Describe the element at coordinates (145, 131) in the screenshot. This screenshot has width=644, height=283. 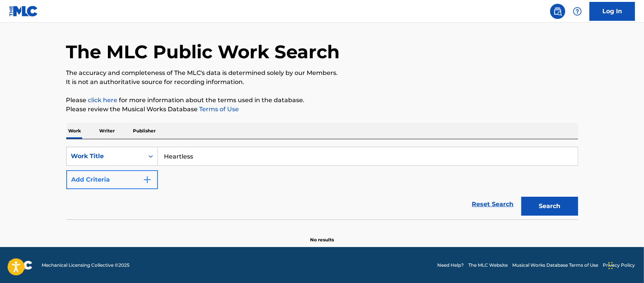
I see `p: Publisher` at that location.